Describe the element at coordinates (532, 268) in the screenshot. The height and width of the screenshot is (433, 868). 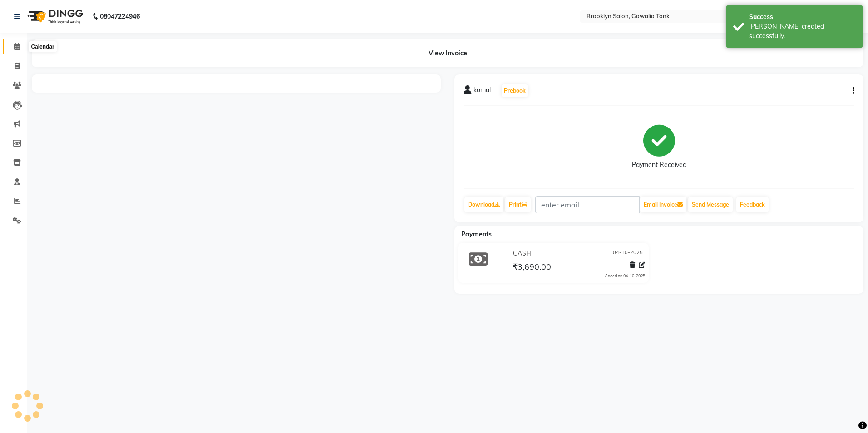
I see `span: ₹3,690.00` at that location.